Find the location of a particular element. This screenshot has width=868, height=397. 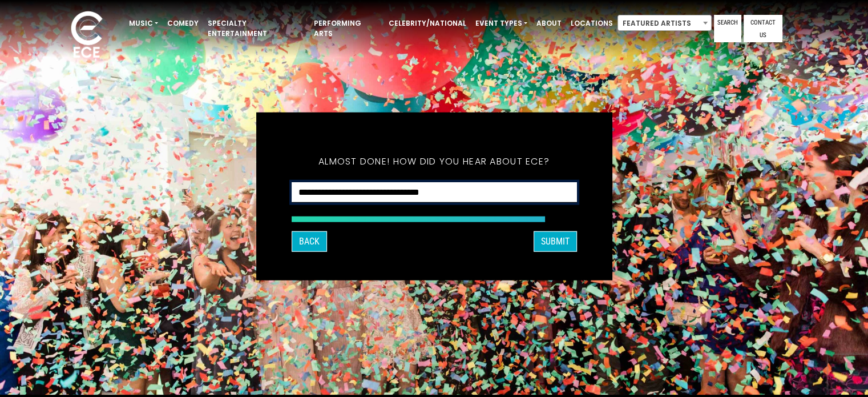

a: Celebrity/National is located at coordinates (428, 23).